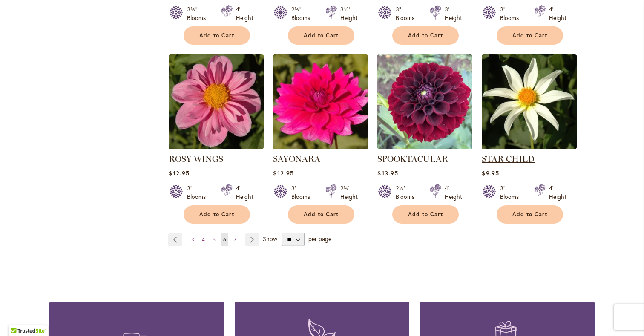 The width and height of the screenshot is (644, 336). Describe the element at coordinates (270, 238) in the screenshot. I see `span: Show` at that location.